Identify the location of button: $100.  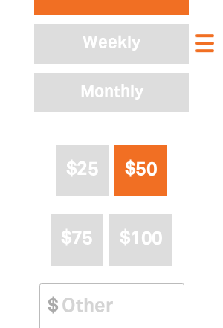
(141, 239).